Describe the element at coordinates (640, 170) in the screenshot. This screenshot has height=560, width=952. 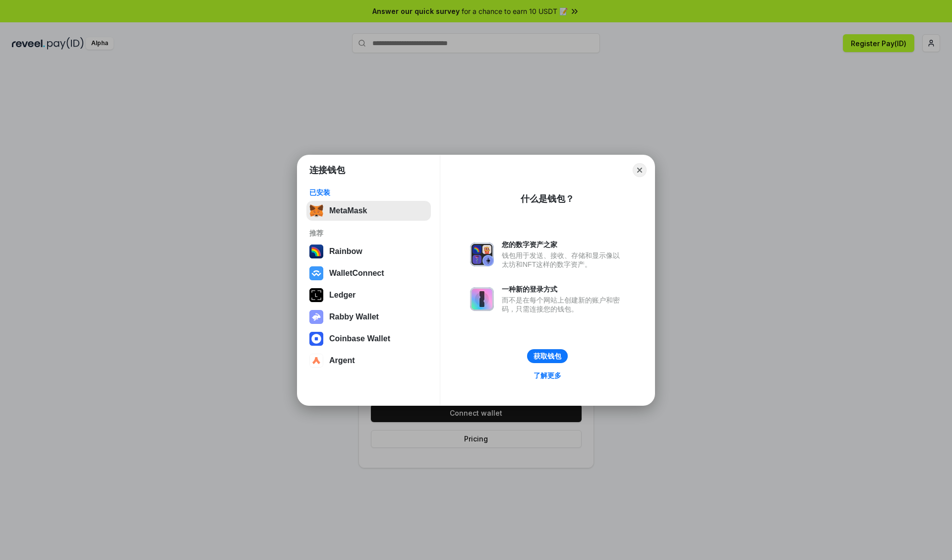
I see `button: Close` at that location.